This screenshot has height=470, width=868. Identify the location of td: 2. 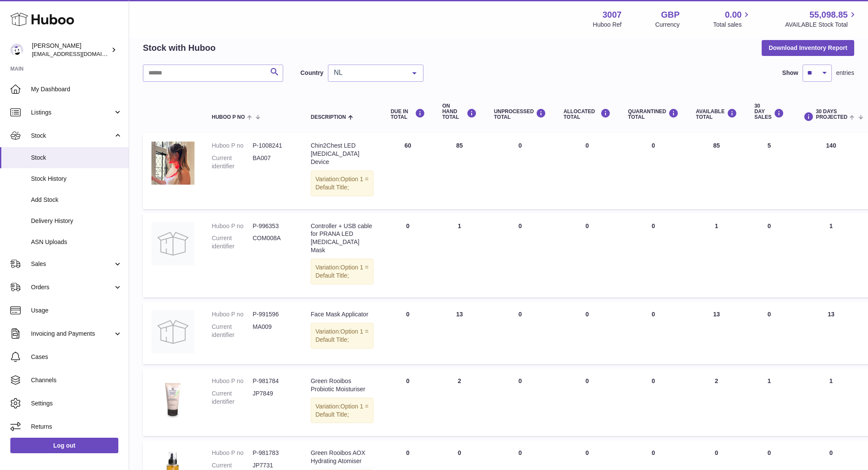
(460, 402).